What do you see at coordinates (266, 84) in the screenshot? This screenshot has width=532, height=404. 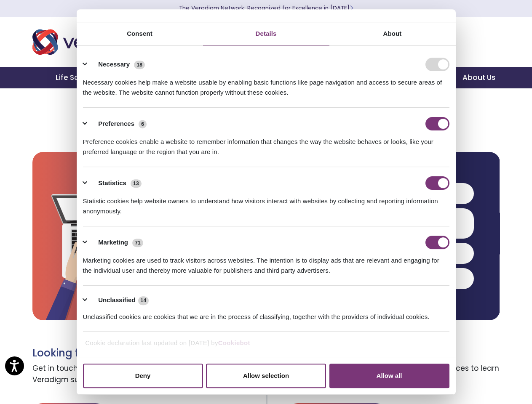 I see `div: Necessary cookies help make a website usable by enabling basic functions like page navigation and...` at bounding box center [266, 84].